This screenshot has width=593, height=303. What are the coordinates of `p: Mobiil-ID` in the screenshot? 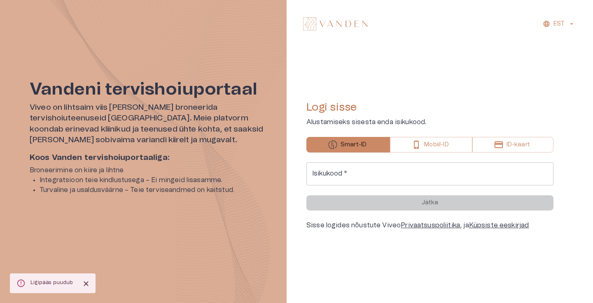 It's located at (436, 145).